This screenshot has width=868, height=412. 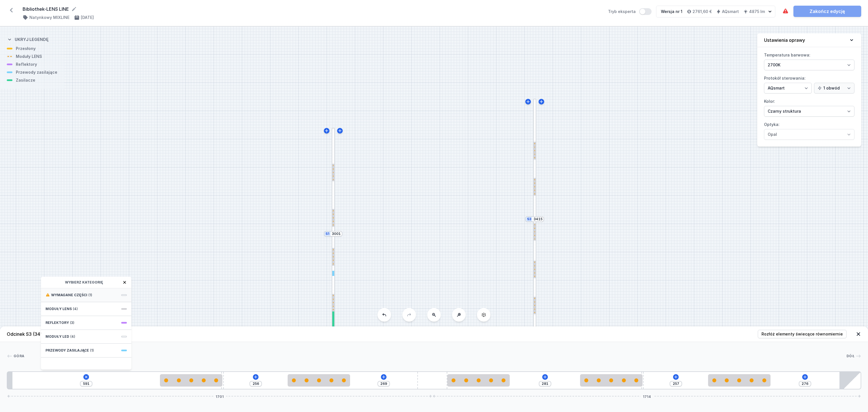 What do you see at coordinates (851, 356) in the screenshot?
I see `span: Dół` at bounding box center [851, 356].